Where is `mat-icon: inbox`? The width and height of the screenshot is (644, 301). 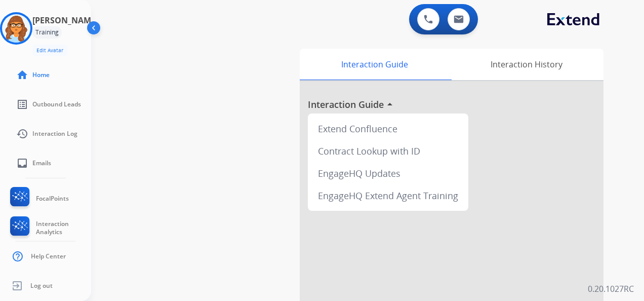 mat-icon: inbox is located at coordinates (22, 163).